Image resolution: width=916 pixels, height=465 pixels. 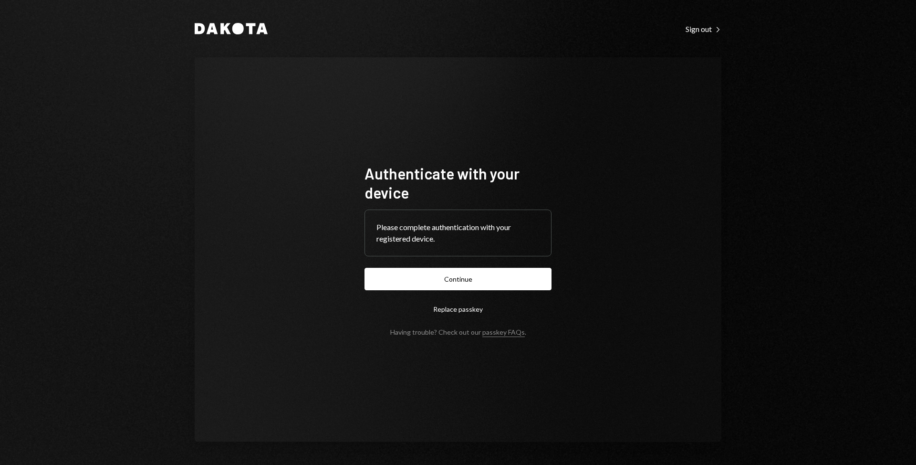 What do you see at coordinates (703, 29) in the screenshot?
I see `div: Sign out` at bounding box center [703, 29].